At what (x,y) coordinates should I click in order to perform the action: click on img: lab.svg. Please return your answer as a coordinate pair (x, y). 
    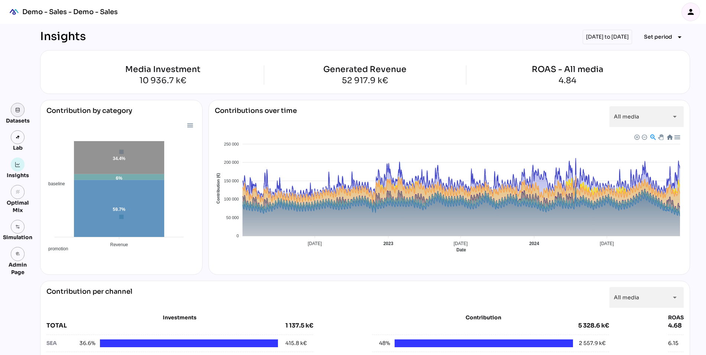
    Looking at the image, I should click on (18, 138).